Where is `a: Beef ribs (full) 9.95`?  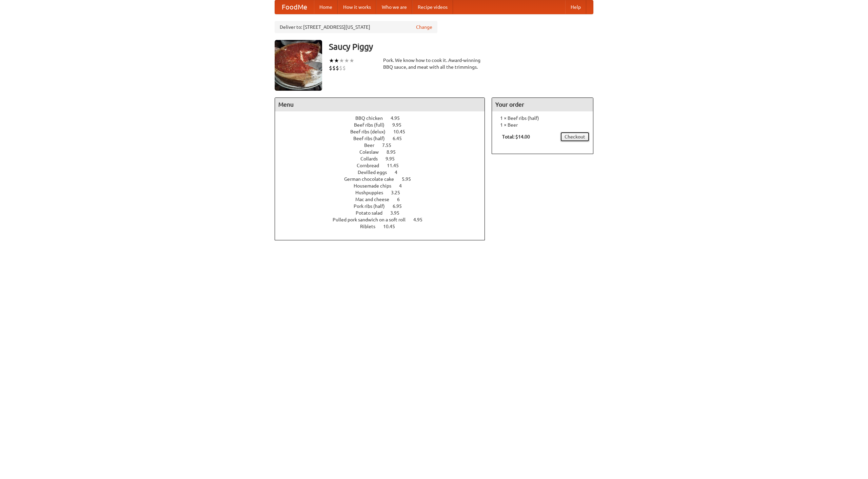
a: Beef ribs (full) 9.95 is located at coordinates (383, 125).